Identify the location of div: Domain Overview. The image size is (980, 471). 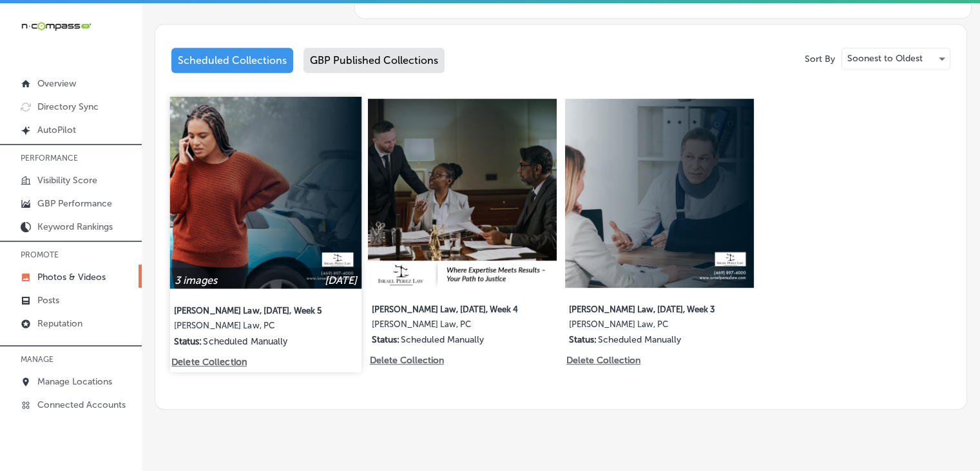
(82, 80).